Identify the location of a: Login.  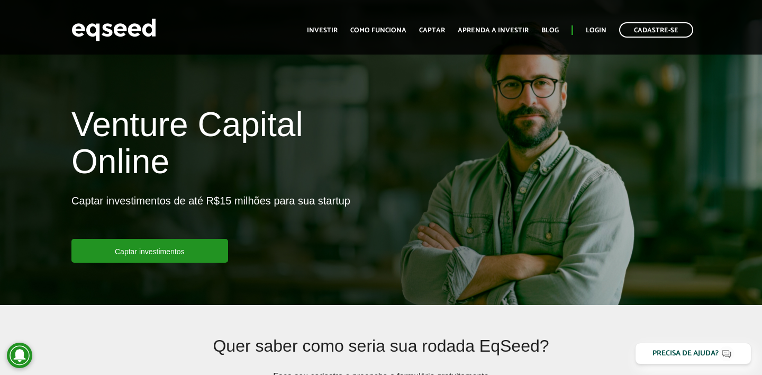
(596, 30).